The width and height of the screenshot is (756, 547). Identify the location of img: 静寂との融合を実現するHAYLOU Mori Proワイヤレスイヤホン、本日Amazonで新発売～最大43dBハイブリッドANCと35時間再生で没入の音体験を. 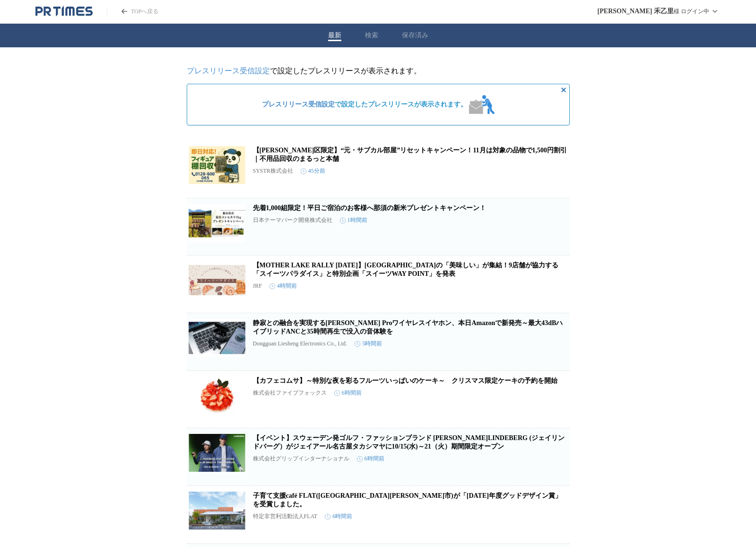
(217, 337).